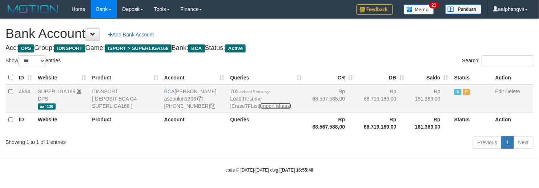 This screenshot has width=539, height=188. What do you see at coordinates (138, 48) in the screenshot?
I see `span: ISPORT > SUPERLIGA168` at bounding box center [138, 48].